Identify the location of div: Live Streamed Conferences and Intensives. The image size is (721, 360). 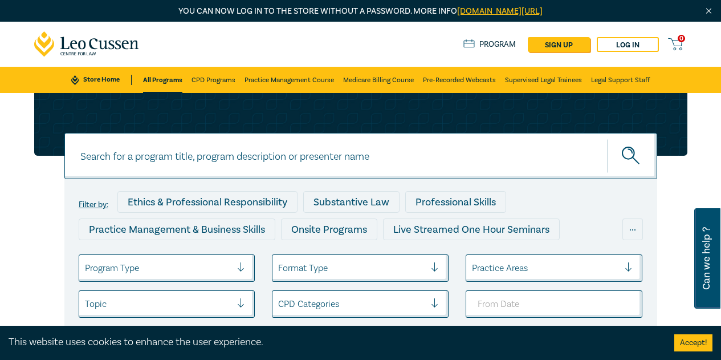
(186, 257).